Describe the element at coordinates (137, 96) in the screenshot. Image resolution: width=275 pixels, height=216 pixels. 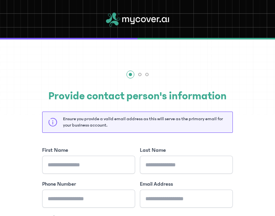
I see `h2: Provide contact person's information` at that location.